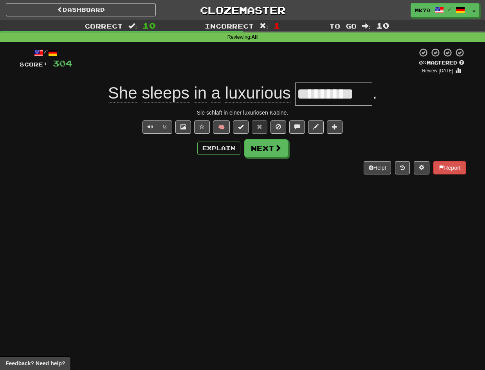  Describe the element at coordinates (377, 168) in the screenshot. I see `button: Help!` at that location.